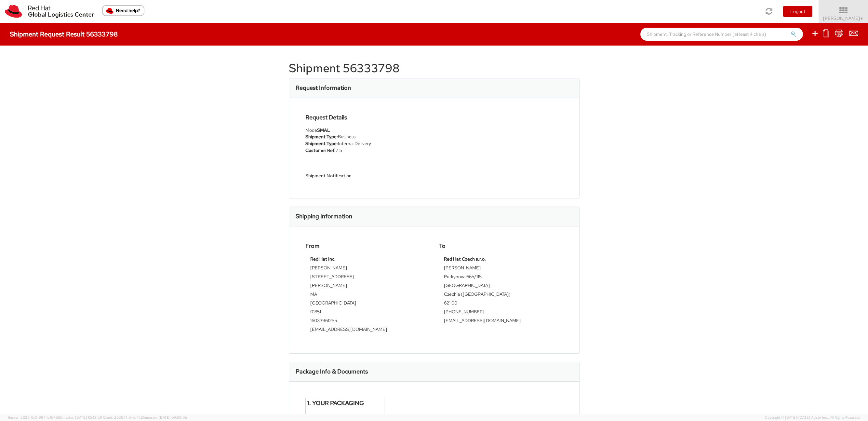  What do you see at coordinates (145, 418) in the screenshot?
I see `span: Client: 2025.14.0-db4321d` at bounding box center [145, 418].